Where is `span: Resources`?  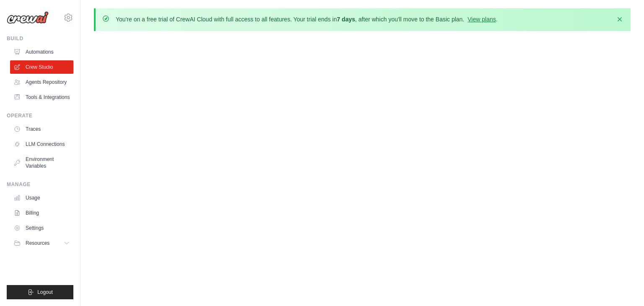
span: Resources is located at coordinates (37, 243).